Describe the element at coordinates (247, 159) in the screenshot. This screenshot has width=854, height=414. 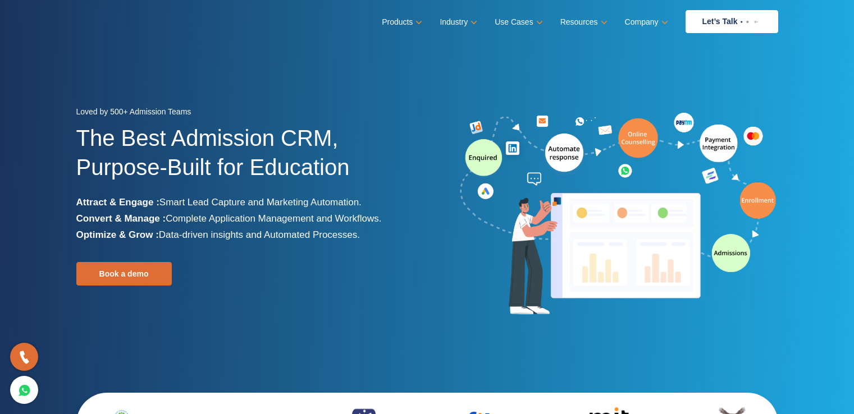
I see `h1: The Best Admission CRM, Purpose-Built for Education` at that location.